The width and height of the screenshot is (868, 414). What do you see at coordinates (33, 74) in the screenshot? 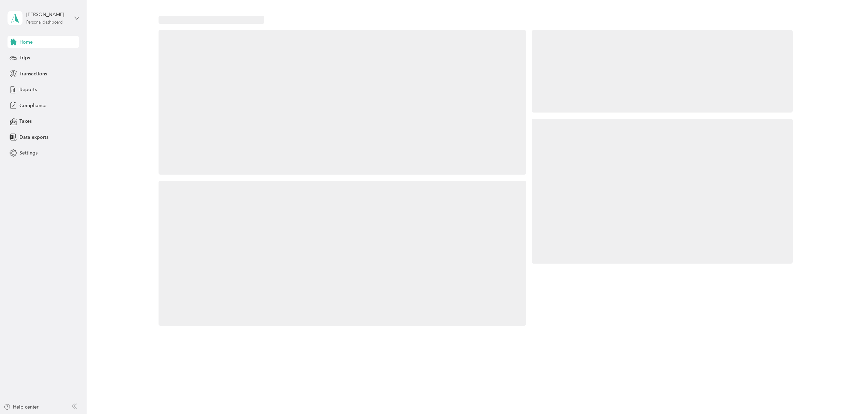
I see `span: Transactions` at bounding box center [33, 74].